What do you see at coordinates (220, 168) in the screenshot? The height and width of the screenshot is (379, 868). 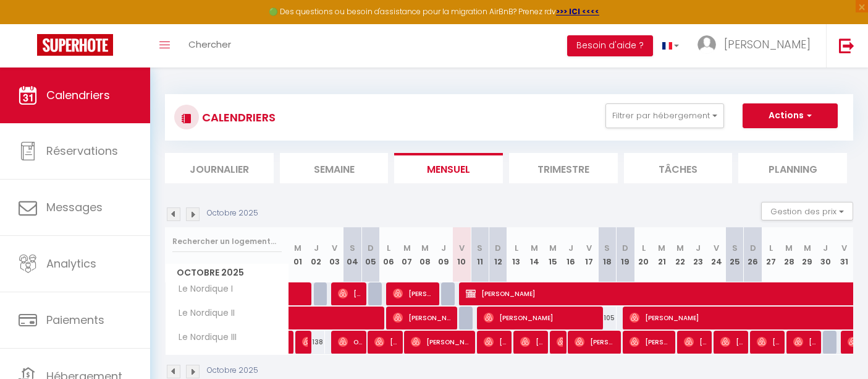 I see `li: Journalier` at bounding box center [220, 168].